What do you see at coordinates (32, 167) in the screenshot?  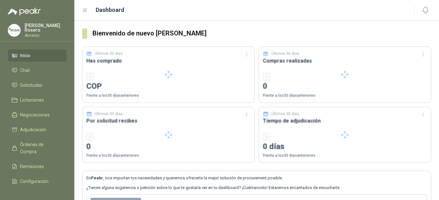 I see `span: Remisiones` at bounding box center [32, 167].